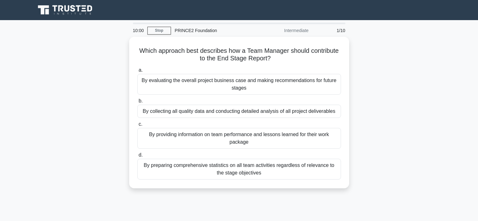 The height and width of the screenshot is (221, 478). I want to click on div: By providing information on team performance and lessons learned for their work package, so click(239, 138).